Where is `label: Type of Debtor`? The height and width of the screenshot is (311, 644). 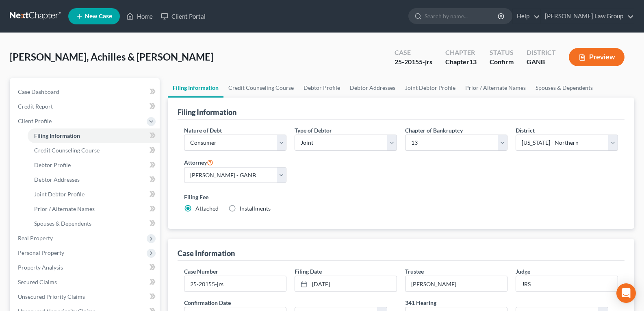
label: Type of Debtor is located at coordinates (313, 130).